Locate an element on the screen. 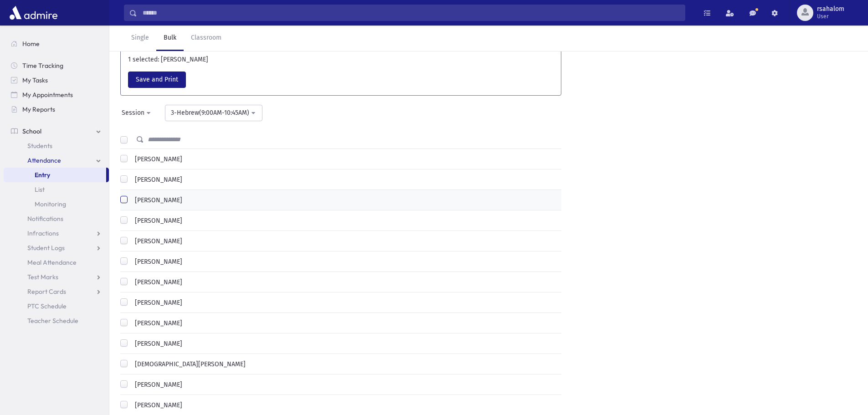 The image size is (868, 415). span: List is located at coordinates (40, 190).